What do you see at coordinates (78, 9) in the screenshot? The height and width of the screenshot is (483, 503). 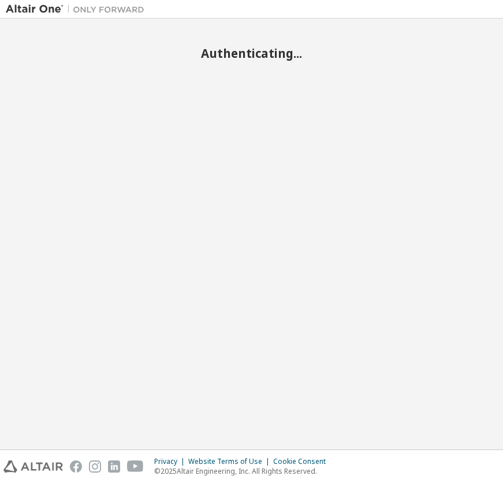 I see `img: Altair One` at bounding box center [78, 9].